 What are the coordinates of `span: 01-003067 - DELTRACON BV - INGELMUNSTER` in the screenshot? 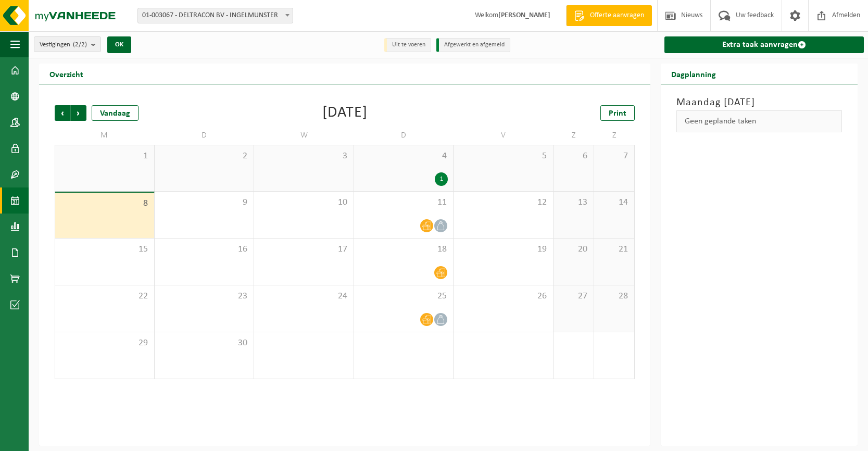 It's located at (215, 16).